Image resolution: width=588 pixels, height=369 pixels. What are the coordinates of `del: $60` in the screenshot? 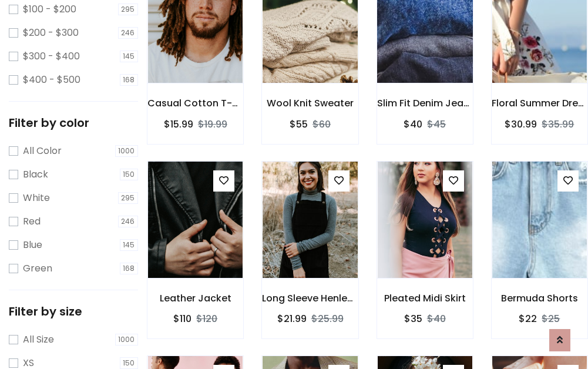 It's located at (322, 124).